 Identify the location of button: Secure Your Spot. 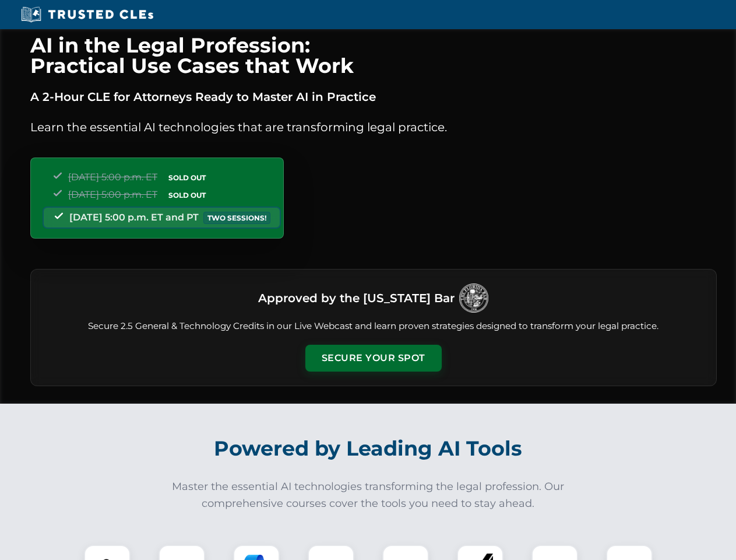
(373, 358).